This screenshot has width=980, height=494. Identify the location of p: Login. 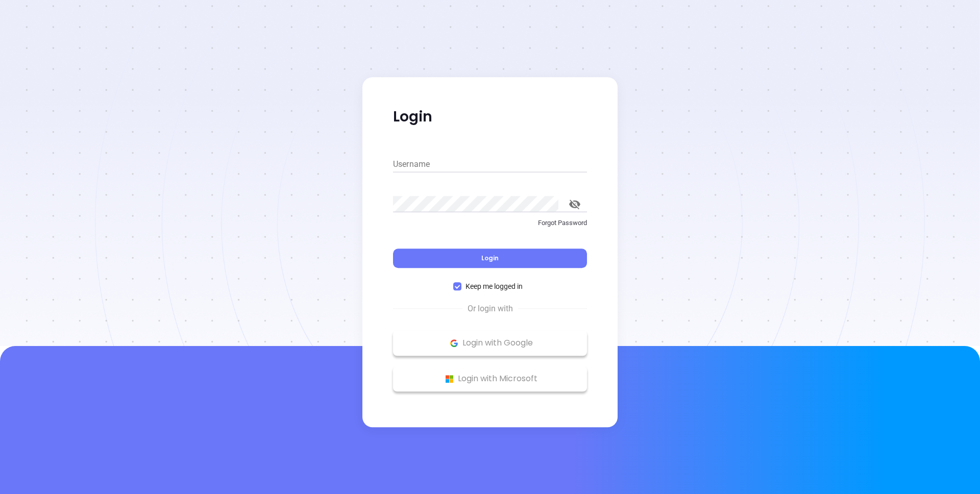
(490, 117).